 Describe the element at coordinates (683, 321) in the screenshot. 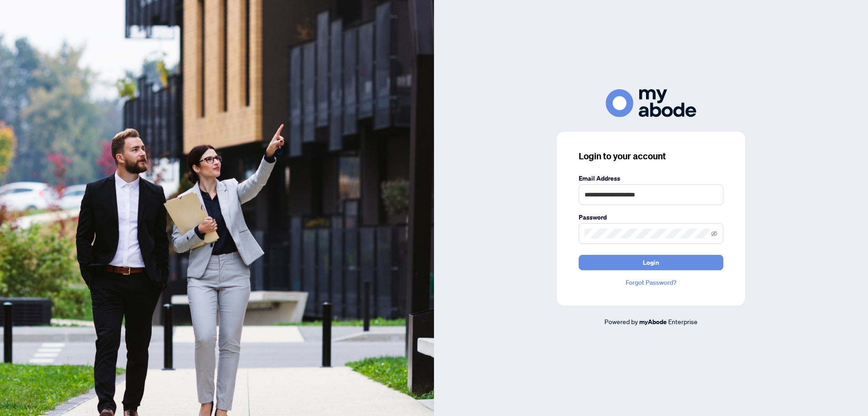

I see `span: Enterprise` at that location.